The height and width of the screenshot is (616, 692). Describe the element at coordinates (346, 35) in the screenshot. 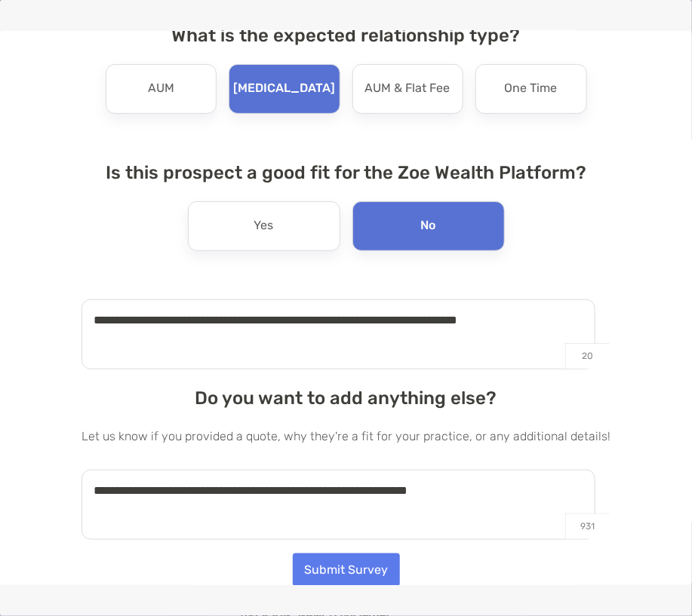

I see `h4: What is the expected relationship type?` at that location.